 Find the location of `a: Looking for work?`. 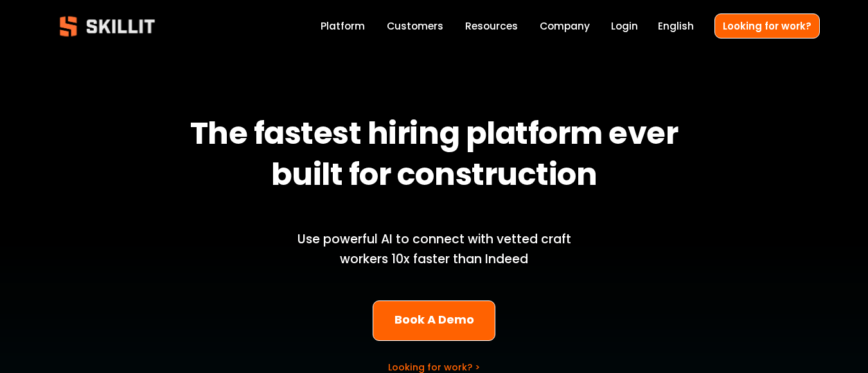

a: Looking for work? is located at coordinates (767, 26).